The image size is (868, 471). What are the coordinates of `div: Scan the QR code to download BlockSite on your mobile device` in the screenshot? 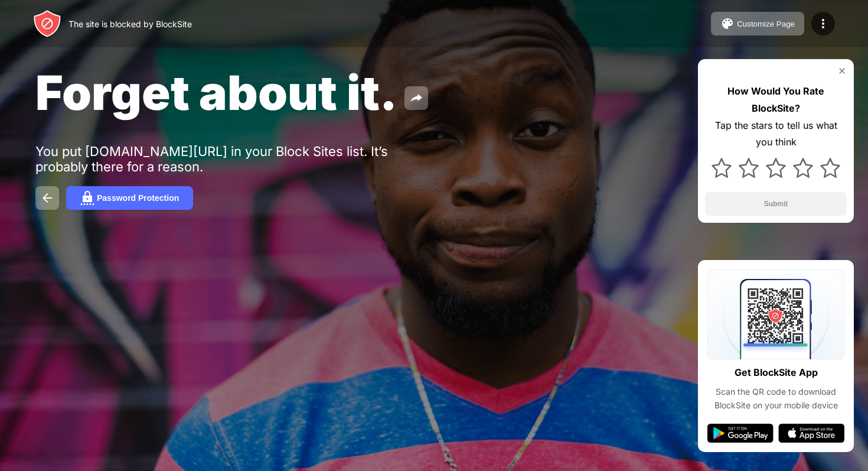 It's located at (776, 398).